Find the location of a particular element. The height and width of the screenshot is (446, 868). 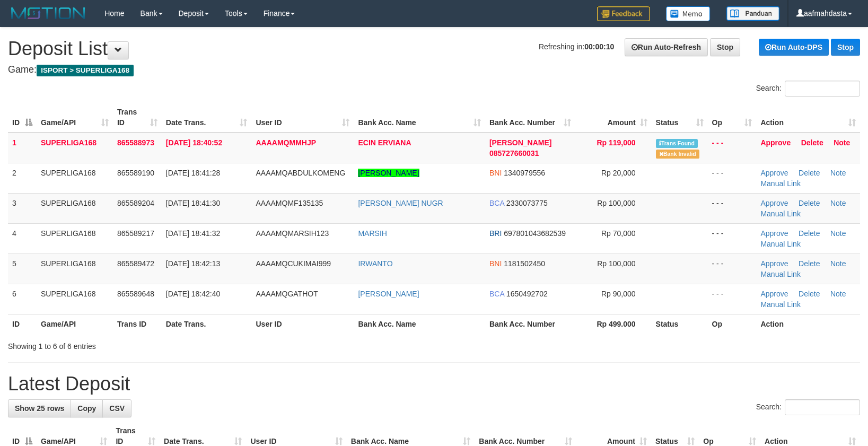

strong: 00:00:10 is located at coordinates (599, 46).